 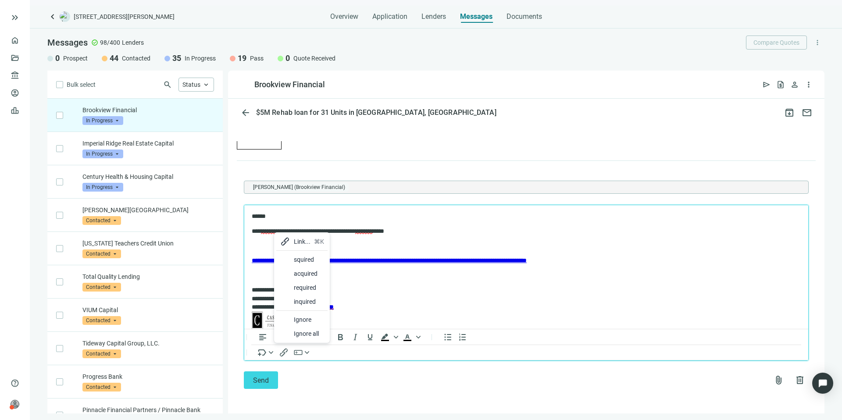 What do you see at coordinates (65, 17) in the screenshot?
I see `img: deal-logo` at bounding box center [65, 17].